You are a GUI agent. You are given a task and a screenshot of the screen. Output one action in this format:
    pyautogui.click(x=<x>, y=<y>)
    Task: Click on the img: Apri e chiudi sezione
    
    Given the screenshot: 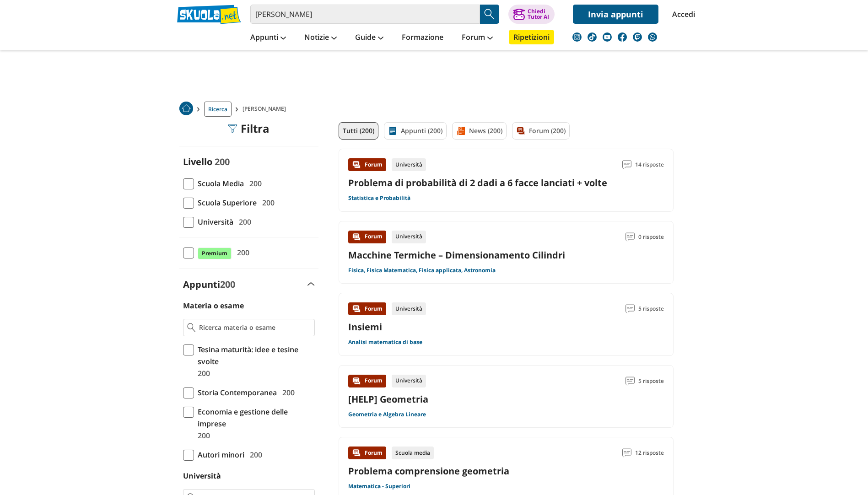 What is the action you would take?
    pyautogui.click(x=311, y=284)
    